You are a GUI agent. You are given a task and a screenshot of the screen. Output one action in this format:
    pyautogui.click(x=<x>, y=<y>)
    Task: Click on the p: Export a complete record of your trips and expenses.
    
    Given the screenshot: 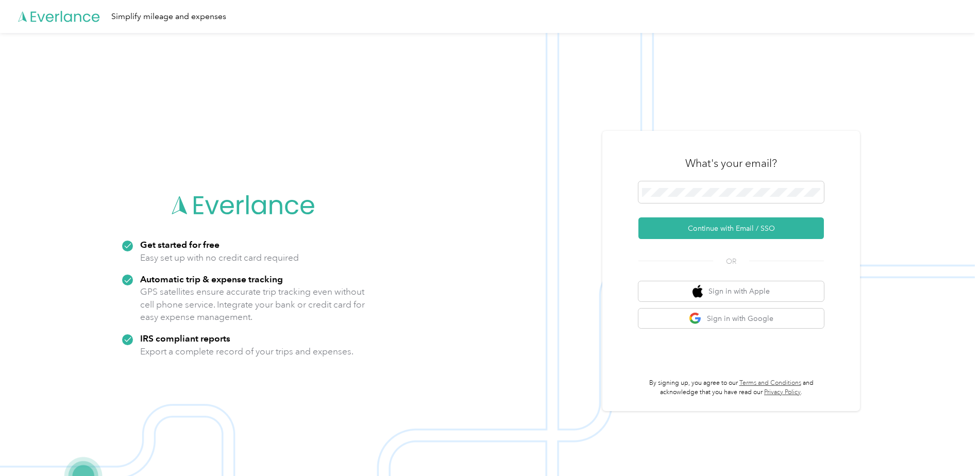 What is the action you would take?
    pyautogui.click(x=247, y=351)
    